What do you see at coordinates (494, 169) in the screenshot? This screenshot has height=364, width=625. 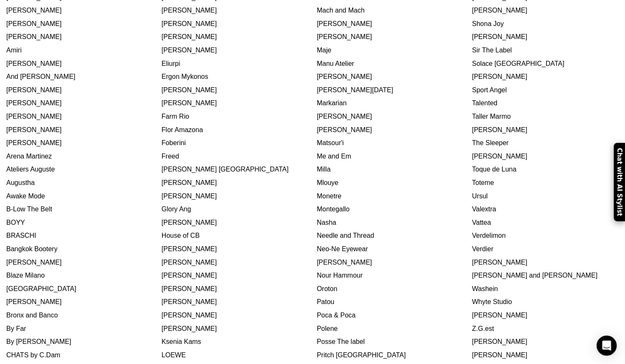 I see `a: Toque de Luna` at bounding box center [494, 169].